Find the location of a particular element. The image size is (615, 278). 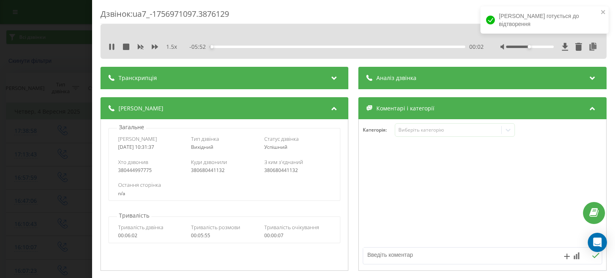

span: 00:02 is located at coordinates (477, 47).